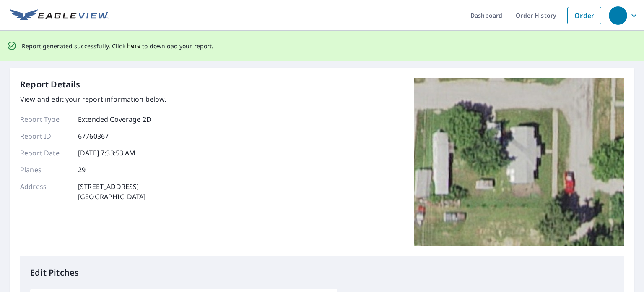 This screenshot has width=644, height=292. Describe the element at coordinates (82, 170) in the screenshot. I see `p: 29` at that location.